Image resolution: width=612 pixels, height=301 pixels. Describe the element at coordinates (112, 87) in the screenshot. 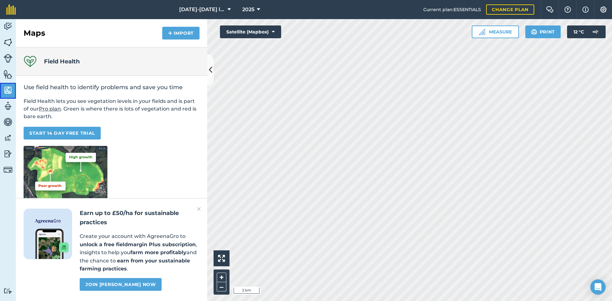

I see `h2: Use field health to identify problems and save you time` at that location.